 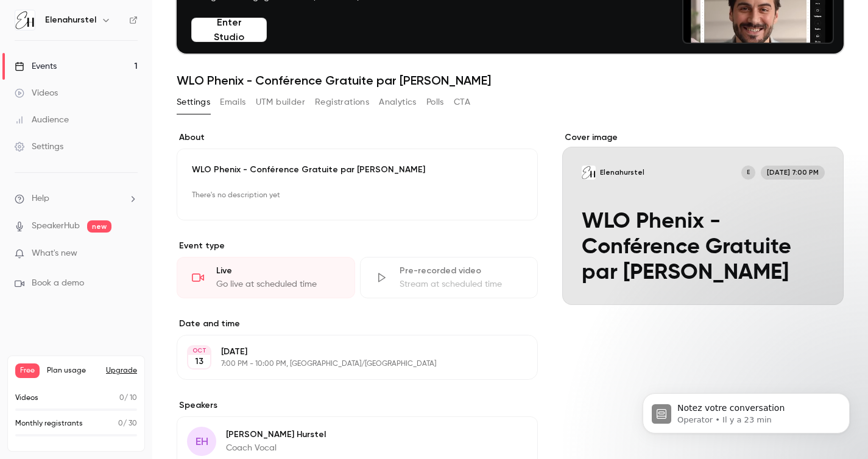 What do you see at coordinates (342, 103) in the screenshot?
I see `button: Registrations` at bounding box center [342, 103].